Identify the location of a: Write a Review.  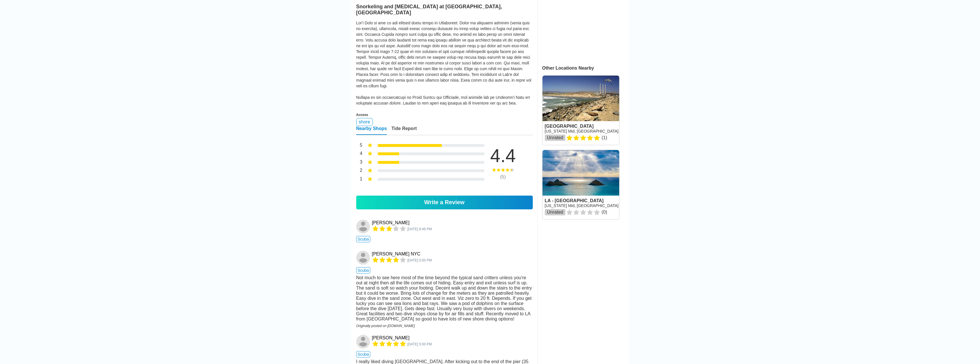
(444, 202).